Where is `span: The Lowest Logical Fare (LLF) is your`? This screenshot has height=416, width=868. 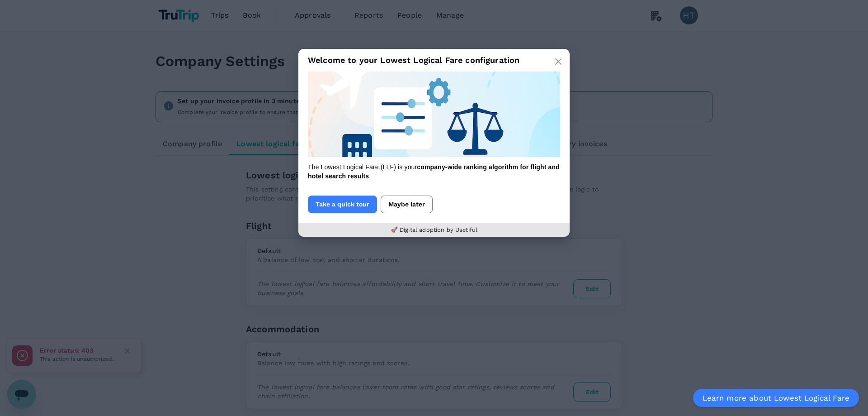 span: The Lowest Logical Fare (LLF) is your is located at coordinates (362, 167).